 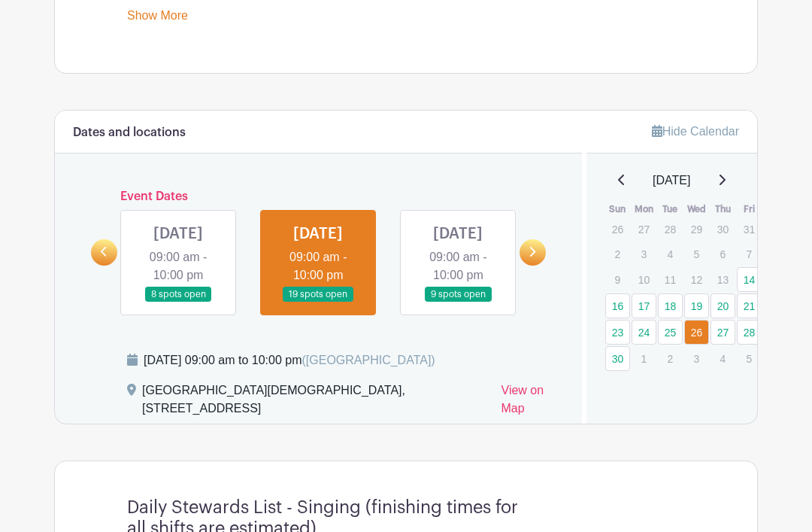 I want to click on a: Show More, so click(x=157, y=19).